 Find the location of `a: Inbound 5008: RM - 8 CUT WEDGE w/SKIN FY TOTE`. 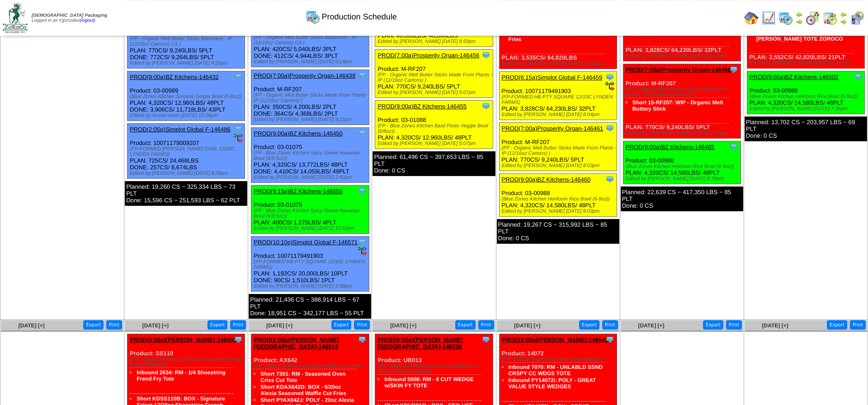

a: Inbound 5008: RM - 8 CUT WEDGE w/SKIN FY TOTE is located at coordinates (429, 383).